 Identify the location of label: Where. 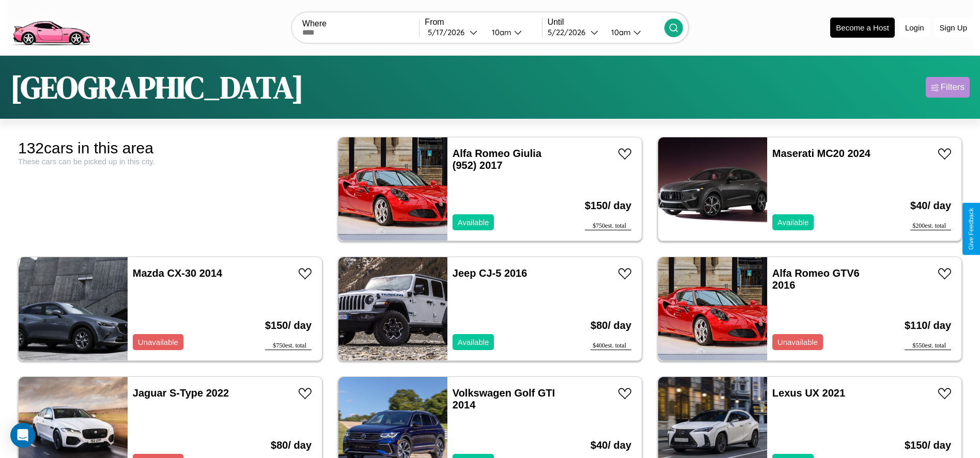
(361, 24).